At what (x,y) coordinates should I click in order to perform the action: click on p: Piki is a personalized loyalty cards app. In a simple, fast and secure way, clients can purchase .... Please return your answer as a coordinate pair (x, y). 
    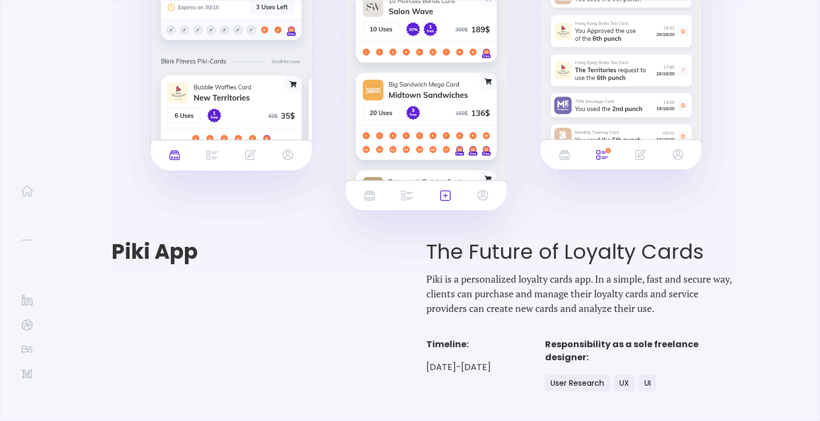
    Looking at the image, I should click on (583, 293).